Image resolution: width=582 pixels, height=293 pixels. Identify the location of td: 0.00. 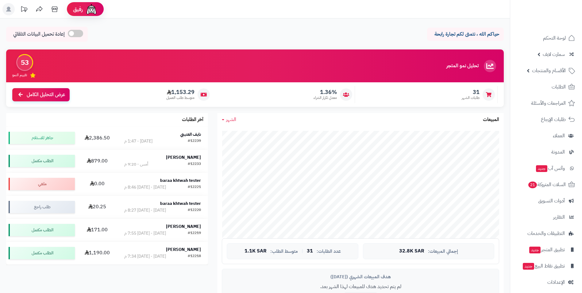
(97, 184).